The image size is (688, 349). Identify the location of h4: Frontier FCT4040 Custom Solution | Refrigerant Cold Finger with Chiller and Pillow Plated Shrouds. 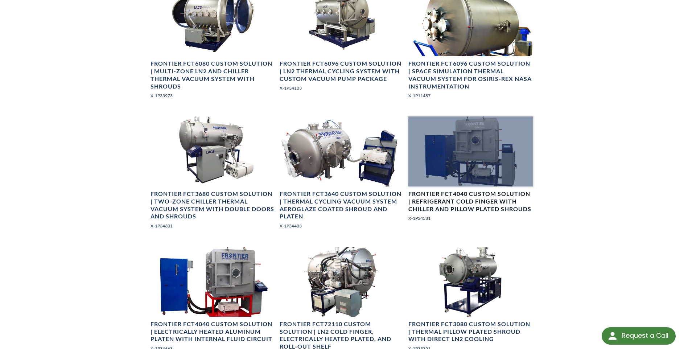
(470, 201).